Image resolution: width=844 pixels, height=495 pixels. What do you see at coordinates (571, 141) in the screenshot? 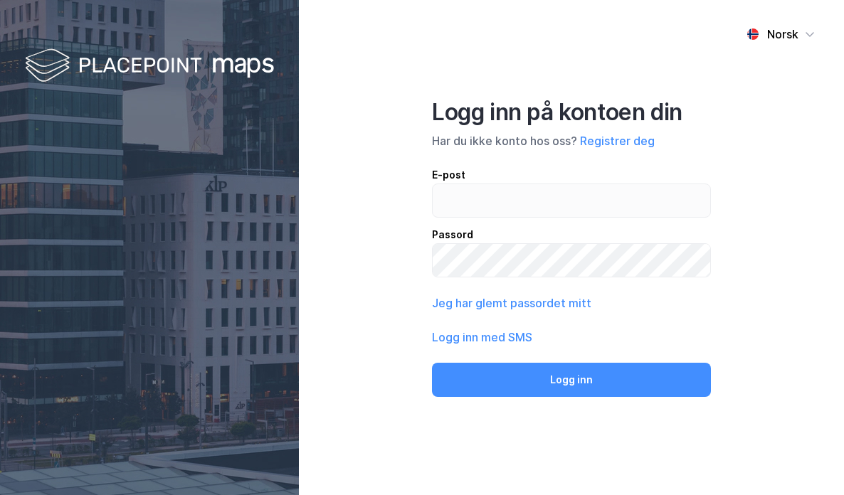
I see `div: Har du ikke konto hos oss?` at bounding box center [571, 141].